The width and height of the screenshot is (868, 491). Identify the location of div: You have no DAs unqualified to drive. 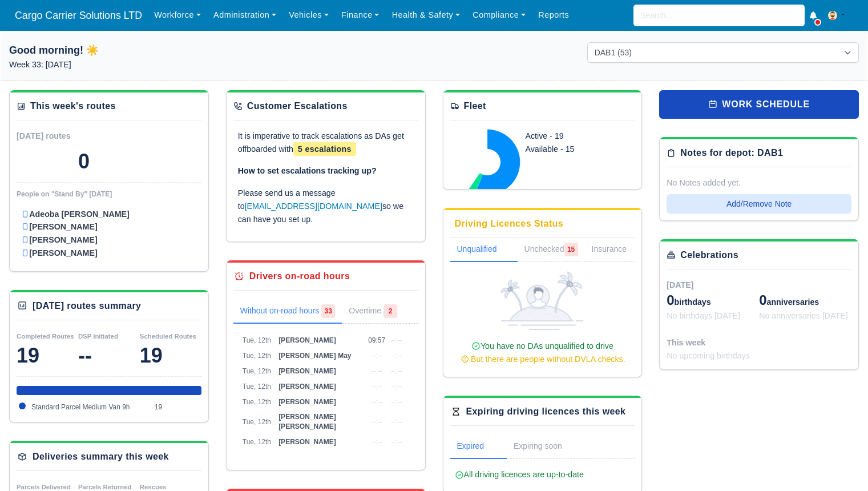
(543, 352).